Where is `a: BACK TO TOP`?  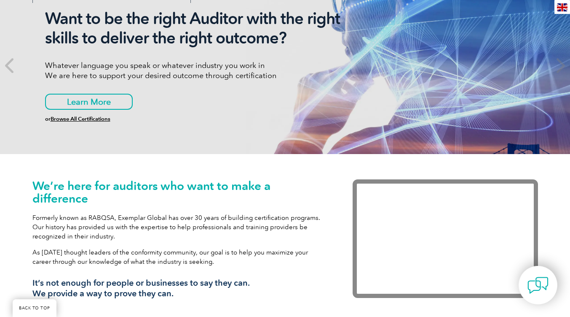
a: BACK TO TOP is located at coordinates (35, 308).